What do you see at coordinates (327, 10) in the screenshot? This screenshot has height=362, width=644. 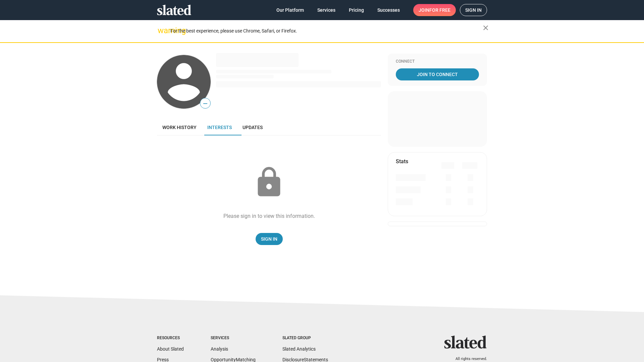 I see `a: Services` at bounding box center [327, 10].